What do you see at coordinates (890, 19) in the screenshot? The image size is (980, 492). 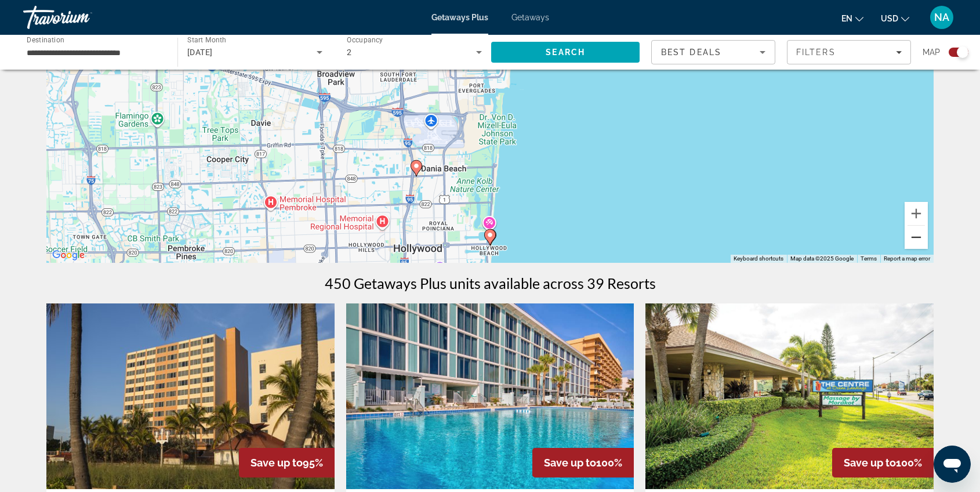 I see `span: USD` at bounding box center [890, 19].